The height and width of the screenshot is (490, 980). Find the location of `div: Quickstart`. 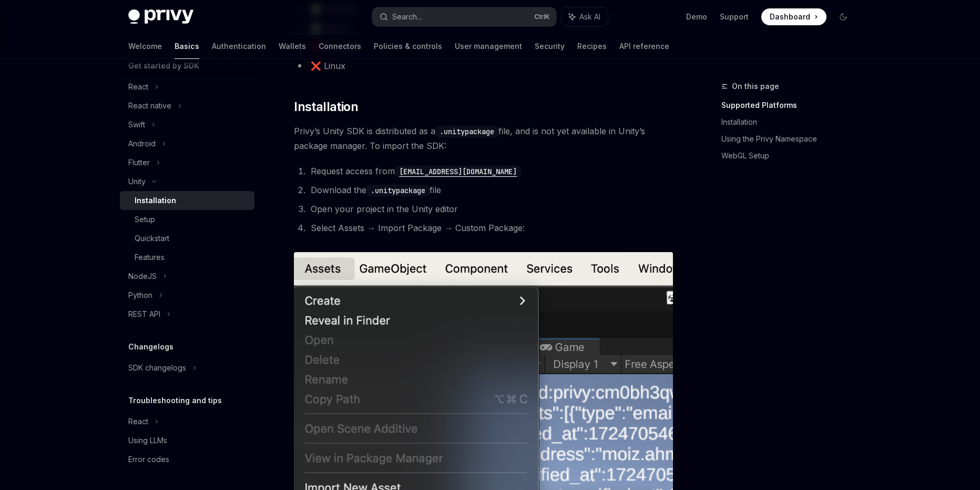

div: Quickstart is located at coordinates (152, 238).